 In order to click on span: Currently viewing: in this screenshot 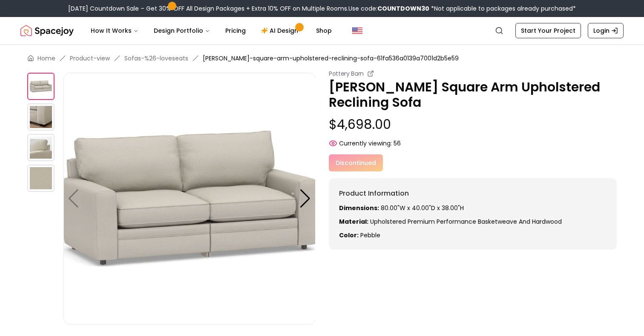, I will do `click(365, 143)`.